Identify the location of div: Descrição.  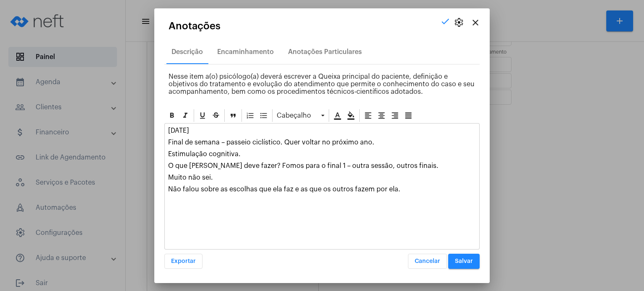
(187, 52).